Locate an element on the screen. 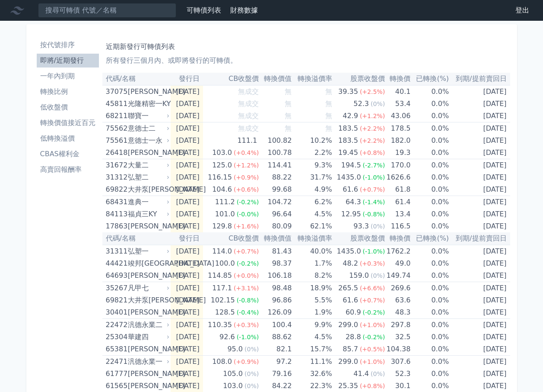  span: 無成交 is located at coordinates (249, 103).